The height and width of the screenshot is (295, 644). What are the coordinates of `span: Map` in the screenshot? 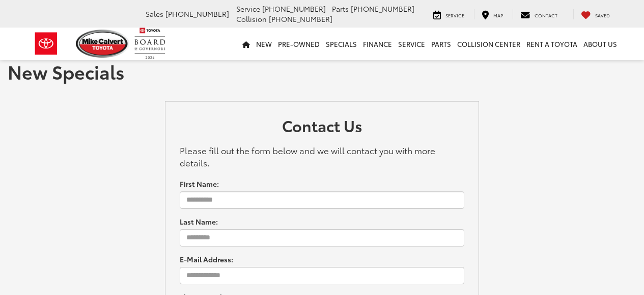 It's located at (498, 15).